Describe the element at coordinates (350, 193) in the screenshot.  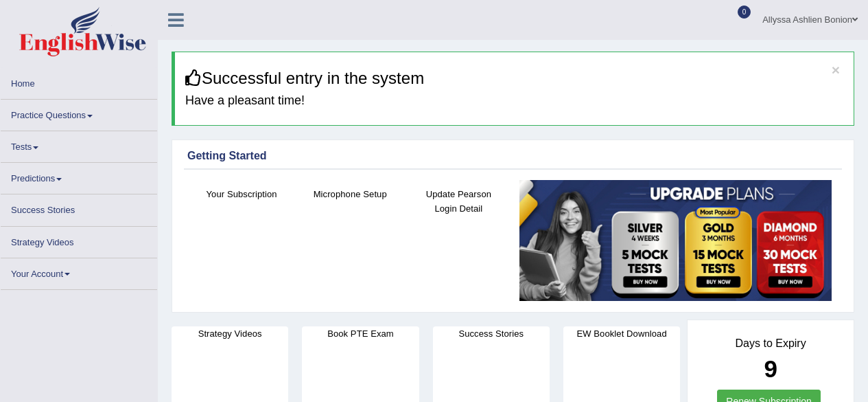
I see `h4: Microphone Setup` at that location.